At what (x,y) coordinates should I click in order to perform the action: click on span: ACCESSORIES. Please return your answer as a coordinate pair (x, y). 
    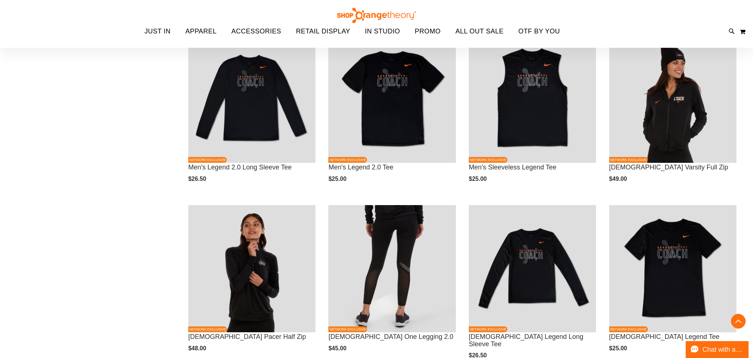
    Looking at the image, I should click on (256, 31).